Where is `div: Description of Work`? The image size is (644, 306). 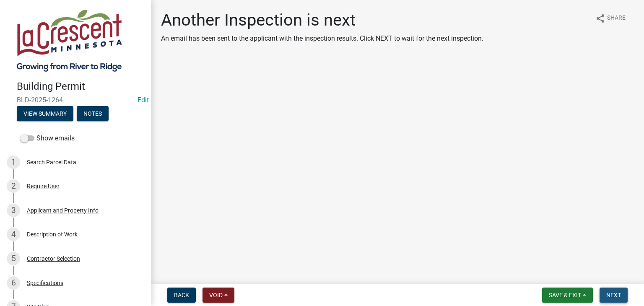
div: Description of Work is located at coordinates (52, 234).